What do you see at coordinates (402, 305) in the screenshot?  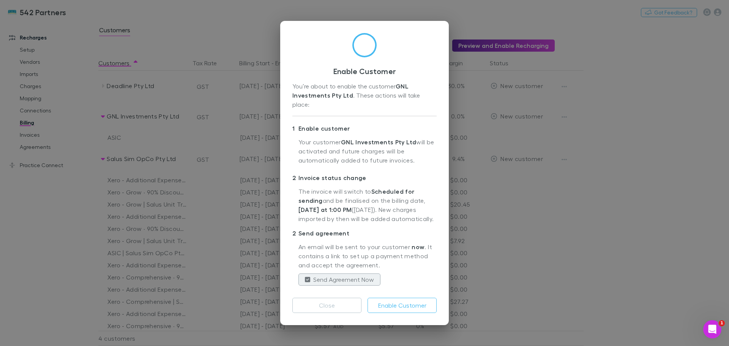 I see `button: Enable Customer` at bounding box center [402, 305].